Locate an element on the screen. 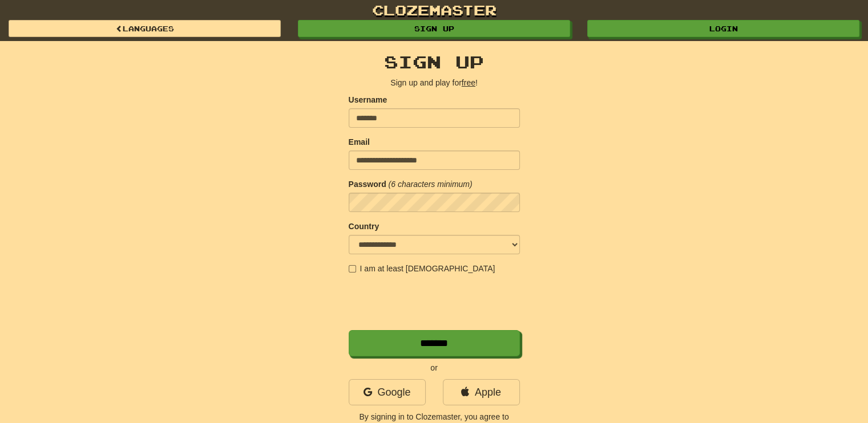 This screenshot has width=868, height=423. label: Username is located at coordinates (368, 100).